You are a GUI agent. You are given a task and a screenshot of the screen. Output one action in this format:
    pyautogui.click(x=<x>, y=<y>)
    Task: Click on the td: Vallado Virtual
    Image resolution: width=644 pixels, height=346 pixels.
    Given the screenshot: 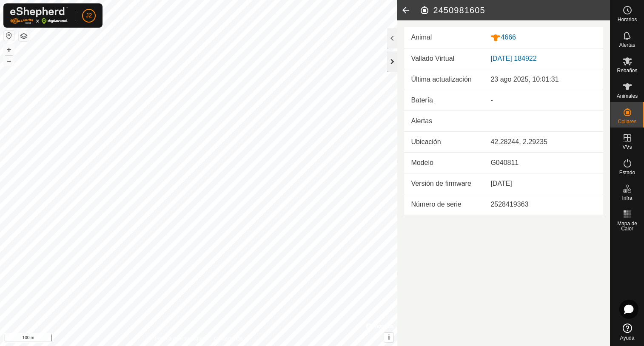 What is the action you would take?
    pyautogui.click(x=444, y=59)
    